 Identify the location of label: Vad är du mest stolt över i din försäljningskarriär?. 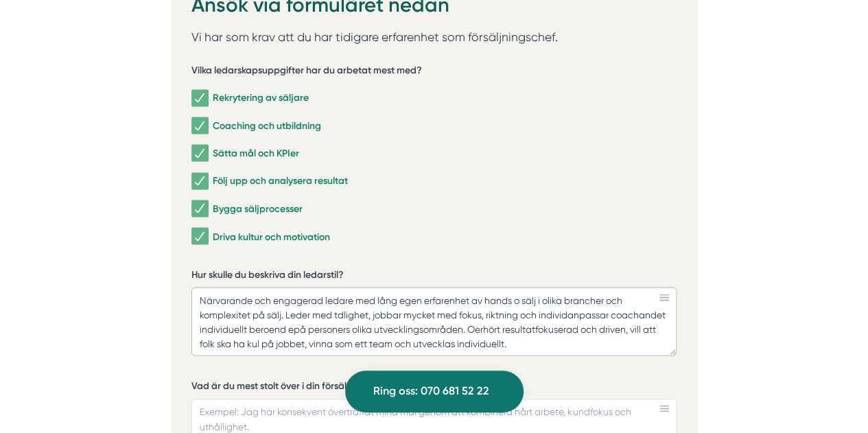
(434, 387).